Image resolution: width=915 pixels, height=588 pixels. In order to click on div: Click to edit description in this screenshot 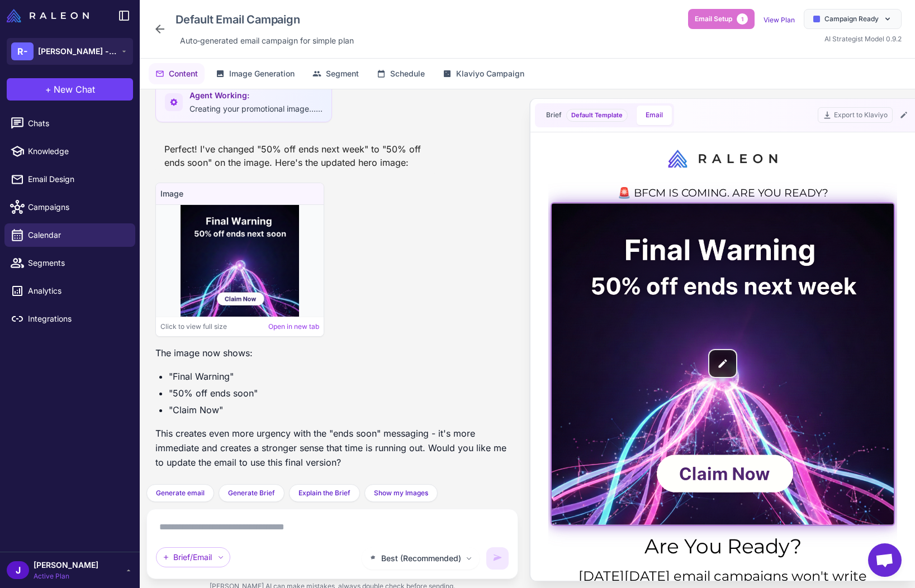, I will do `click(267, 41)`.